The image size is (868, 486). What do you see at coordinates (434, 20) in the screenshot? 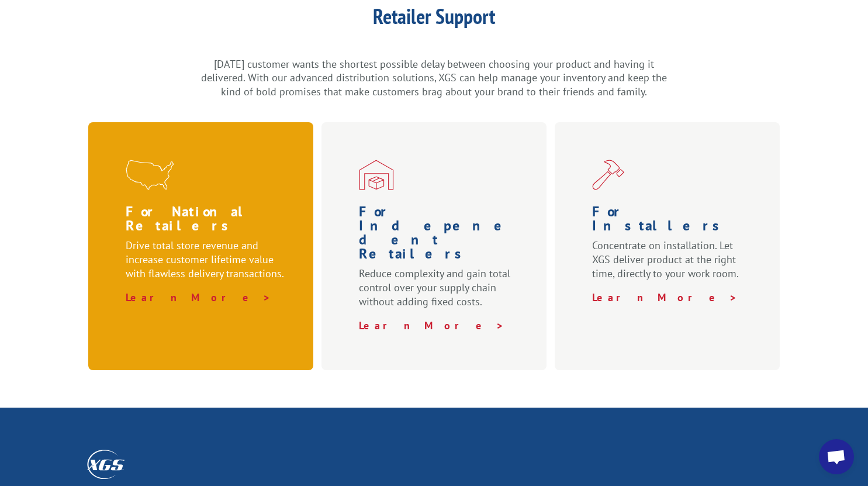
I see `h1: Retailer Support` at bounding box center [434, 20].